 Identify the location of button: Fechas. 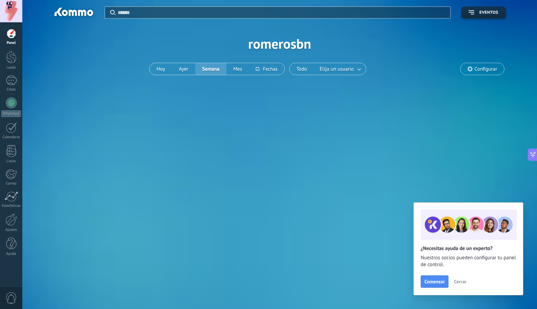
(266, 69).